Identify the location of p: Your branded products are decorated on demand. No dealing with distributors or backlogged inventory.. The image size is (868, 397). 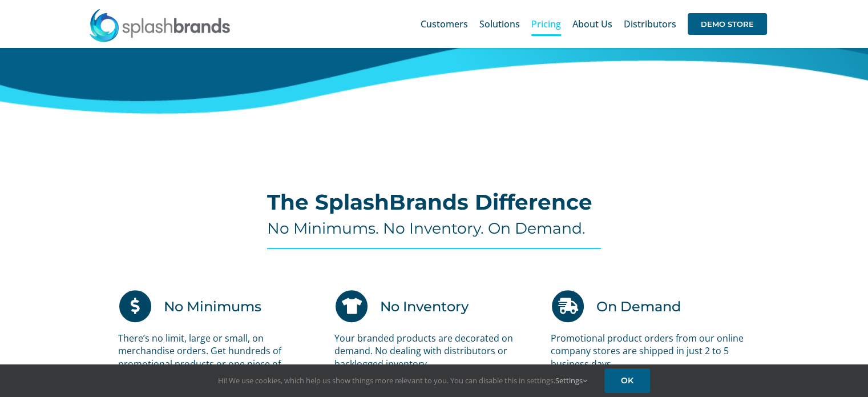
(434, 351).